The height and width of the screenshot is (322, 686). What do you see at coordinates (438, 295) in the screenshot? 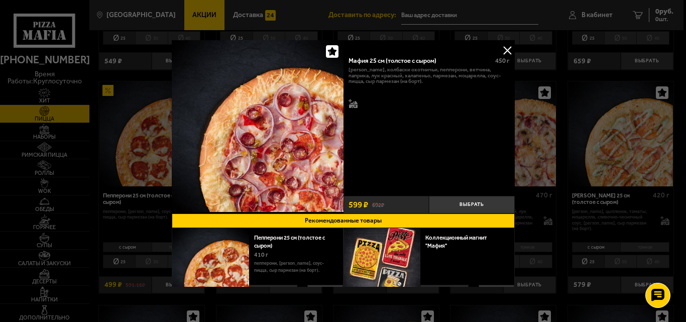
I see `strong: 29 ₽` at bounding box center [438, 295].